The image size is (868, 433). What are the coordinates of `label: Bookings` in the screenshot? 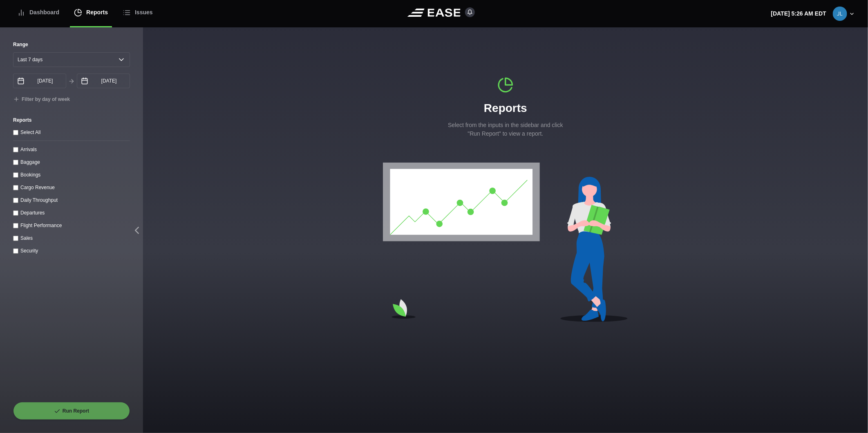 It's located at (30, 175).